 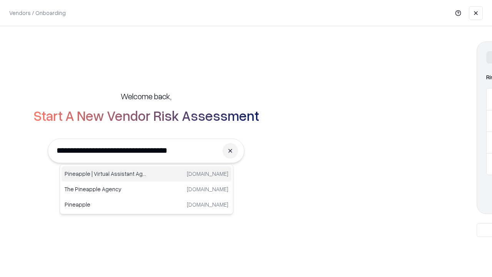 I want to click on h5: Welcome back,, so click(x=146, y=96).